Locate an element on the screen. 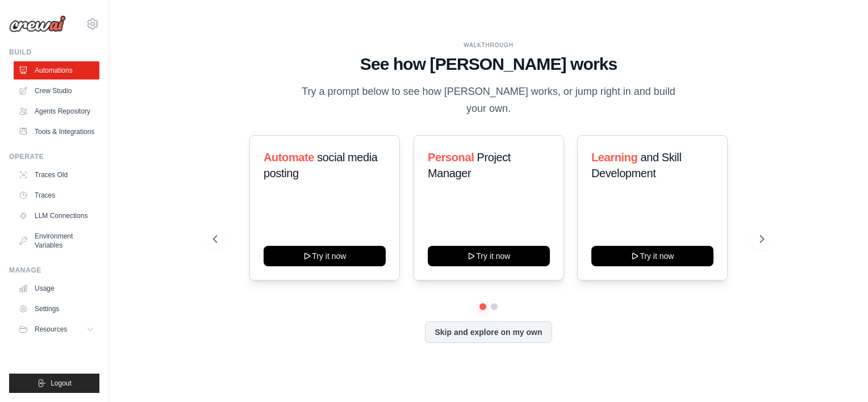 This screenshot has width=868, height=402. a: Environment Variables is located at coordinates (56, 240).